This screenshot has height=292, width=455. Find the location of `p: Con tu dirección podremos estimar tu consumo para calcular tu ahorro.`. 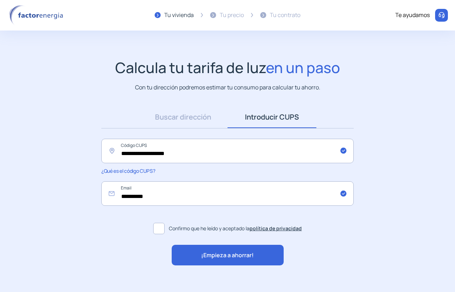

p: Con tu dirección podremos estimar tu consumo para calcular tu ahorro. is located at coordinates (227, 87).